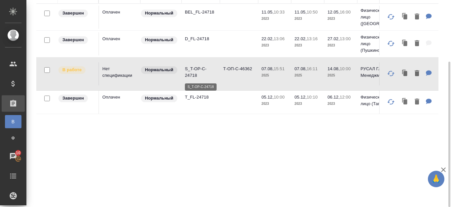  What do you see at coordinates (345, 12) in the screenshot?
I see `p: 16:00` at bounding box center [345, 12].